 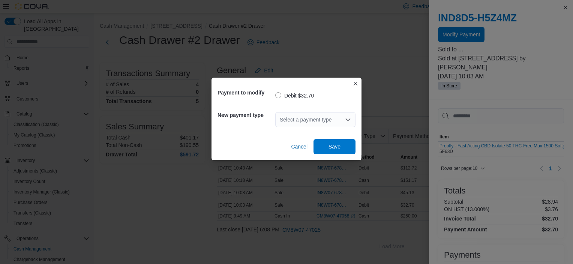 I want to click on span: Cancel, so click(x=299, y=147).